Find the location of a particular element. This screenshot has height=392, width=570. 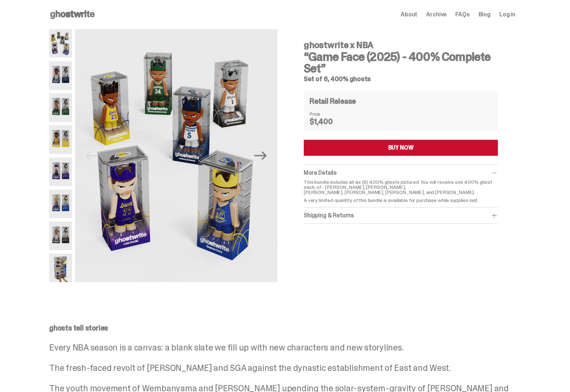

a: Blog is located at coordinates (485, 14).